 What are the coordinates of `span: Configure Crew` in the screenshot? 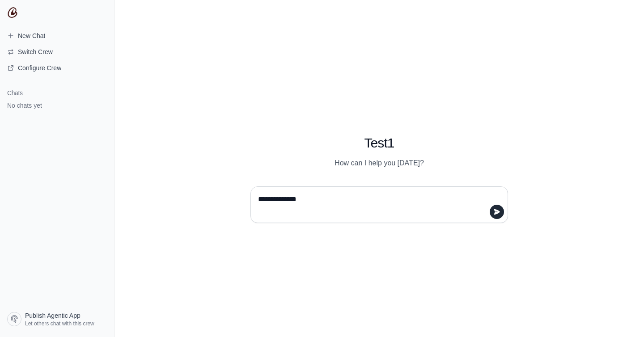 It's located at (39, 68).